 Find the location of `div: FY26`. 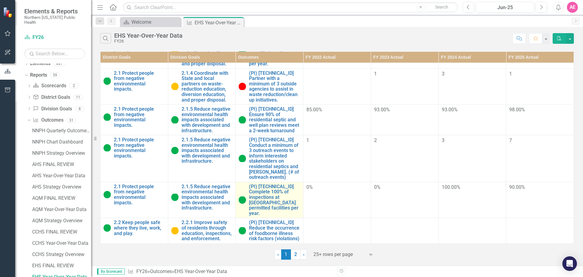

div: FY26 is located at coordinates (148, 41).